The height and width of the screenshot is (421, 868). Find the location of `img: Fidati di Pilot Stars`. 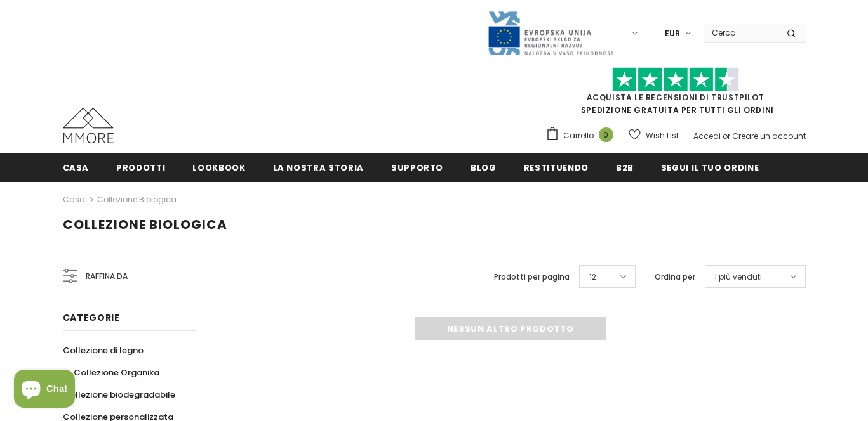

img: Fidati di Pilot Stars is located at coordinates (675, 79).